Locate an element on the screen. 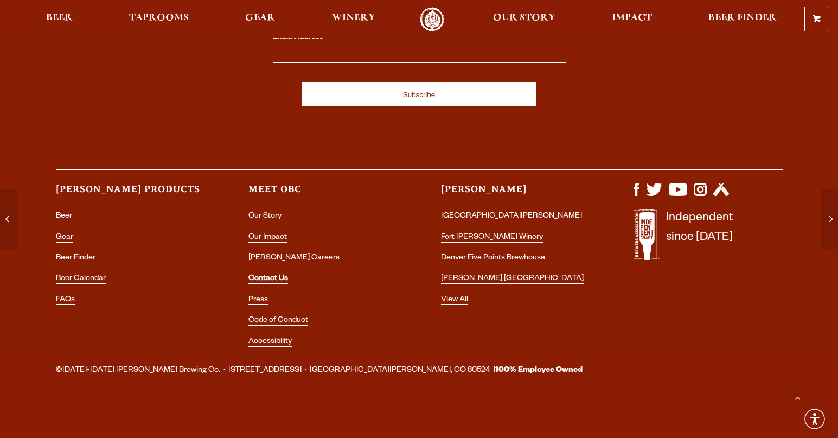 This screenshot has width=838, height=438. a: FAQs is located at coordinates (65, 300).